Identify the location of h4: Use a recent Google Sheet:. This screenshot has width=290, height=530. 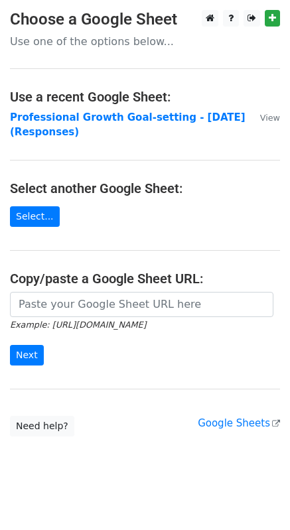
(145, 97).